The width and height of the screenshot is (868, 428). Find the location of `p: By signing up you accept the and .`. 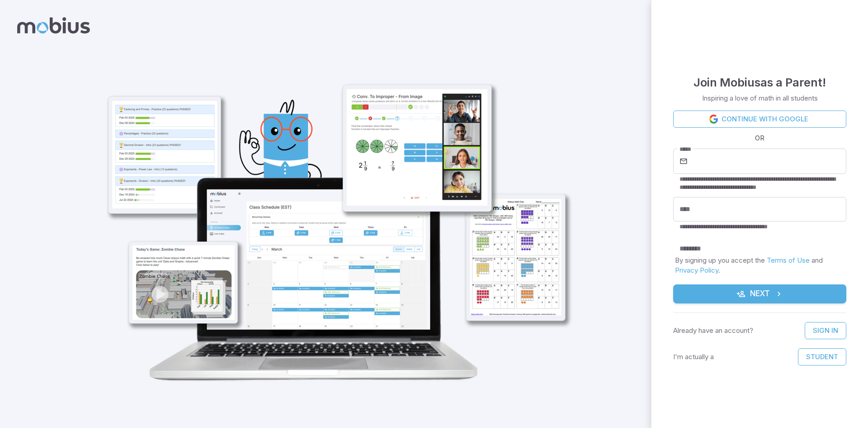

p: By signing up you accept the and . is located at coordinates (760, 265).